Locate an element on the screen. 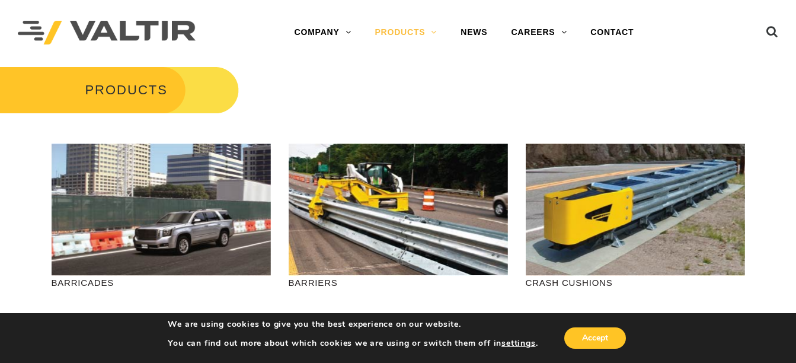 The width and height of the screenshot is (796, 363). p: We are using cookies to give you the best experience on our website. is located at coordinates (352, 324).